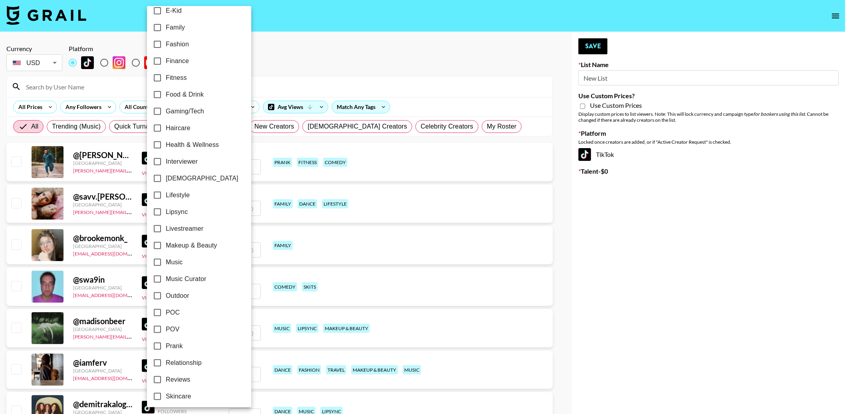 Image resolution: width=852 pixels, height=414 pixels. I want to click on span: Fitness, so click(176, 78).